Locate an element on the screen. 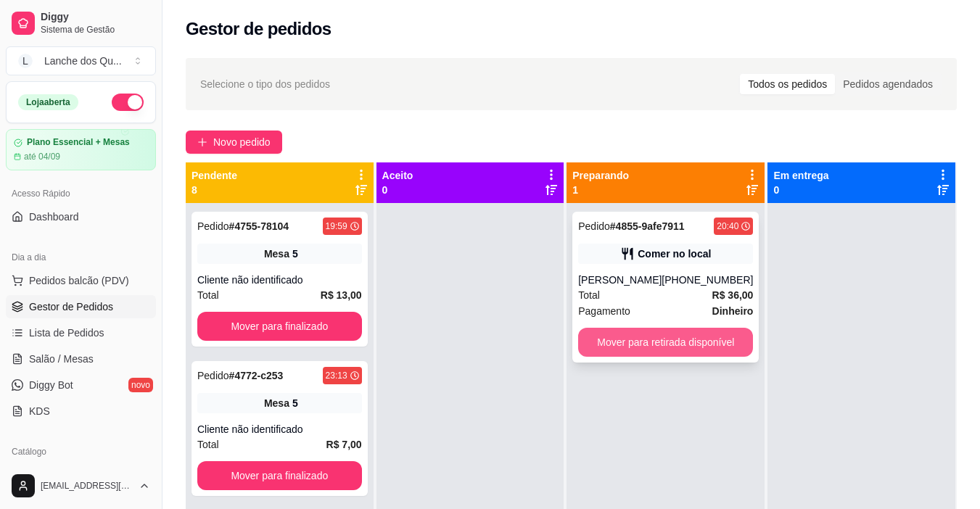 The height and width of the screenshot is (509, 980). article: até 04/09 is located at coordinates (42, 157).